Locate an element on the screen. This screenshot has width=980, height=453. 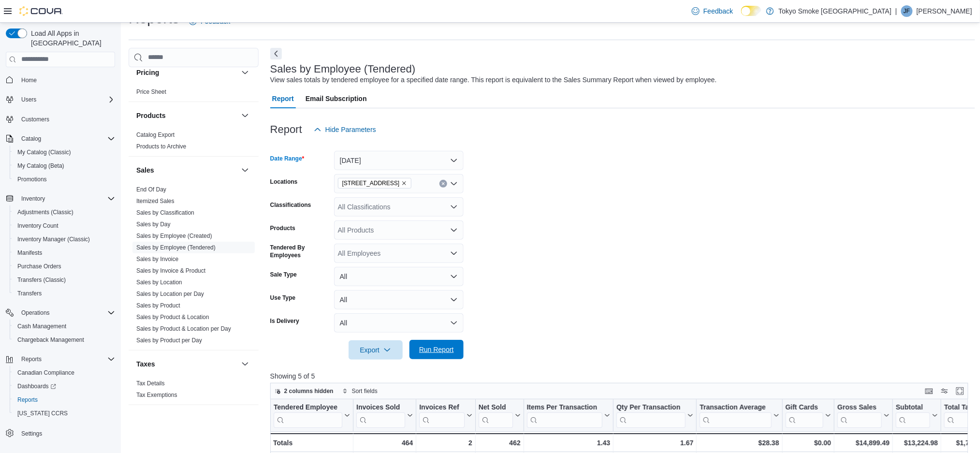
button: Cash Management is located at coordinates (65, 326).